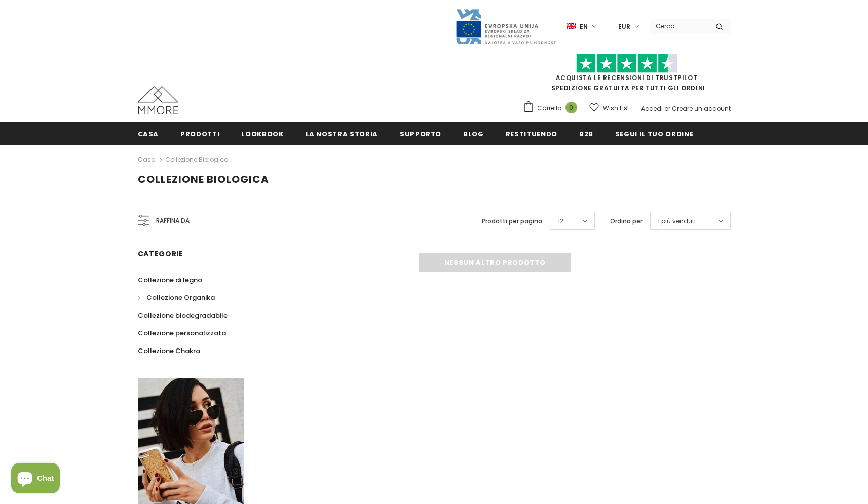 Image resolution: width=868 pixels, height=504 pixels. I want to click on span: Carrello, so click(549, 109).